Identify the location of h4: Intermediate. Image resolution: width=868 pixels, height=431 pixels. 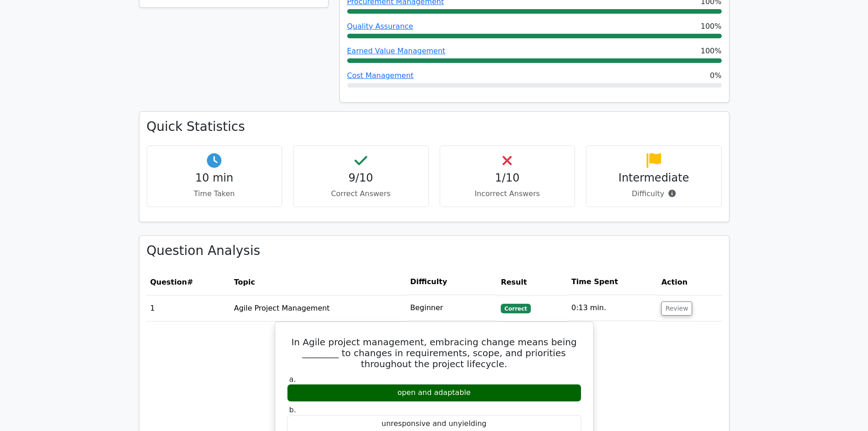
(654, 178).